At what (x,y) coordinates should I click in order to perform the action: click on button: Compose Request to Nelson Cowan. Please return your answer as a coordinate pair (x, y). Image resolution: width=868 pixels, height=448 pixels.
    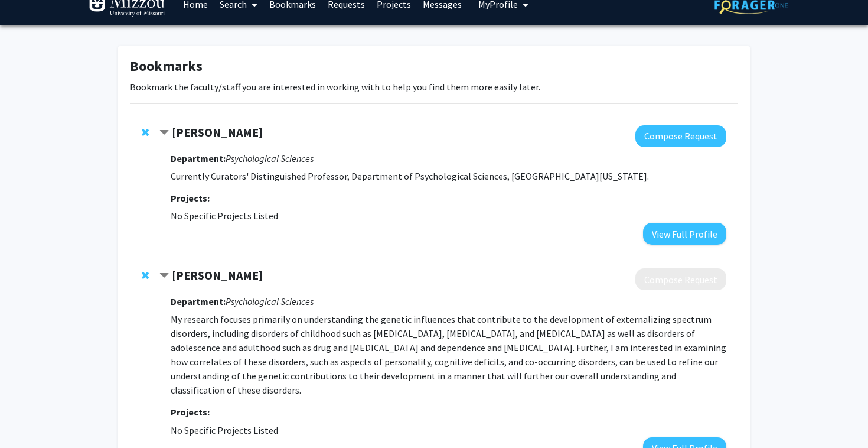
    Looking at the image, I should click on (681, 136).